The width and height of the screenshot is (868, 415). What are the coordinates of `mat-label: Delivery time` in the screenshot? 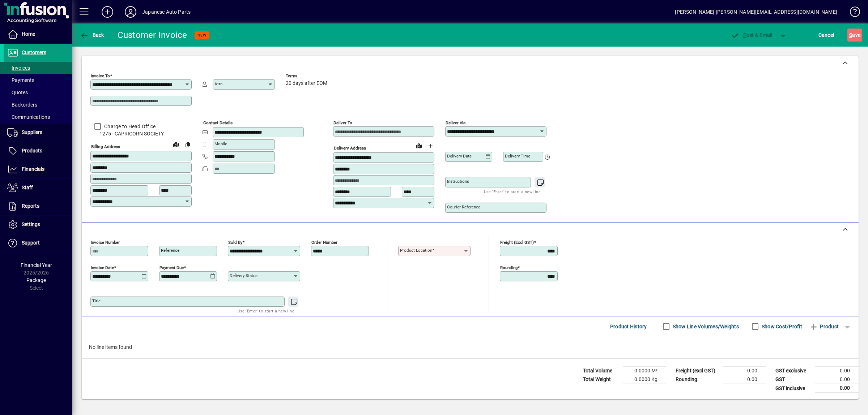 It's located at (517, 156).